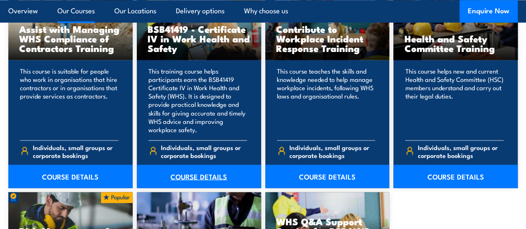 The image size is (526, 229). What do you see at coordinates (197, 100) in the screenshot?
I see `p: This training course helps participants earn the BSB41419 Certificate IV in Work Health and Safet...` at bounding box center [197, 100].